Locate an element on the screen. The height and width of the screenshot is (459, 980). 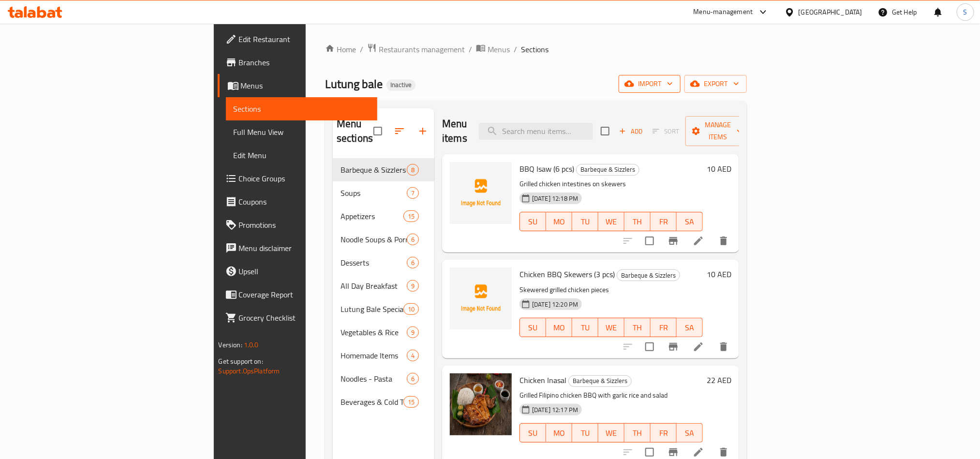
a: Choice Groups is located at coordinates (298, 178).